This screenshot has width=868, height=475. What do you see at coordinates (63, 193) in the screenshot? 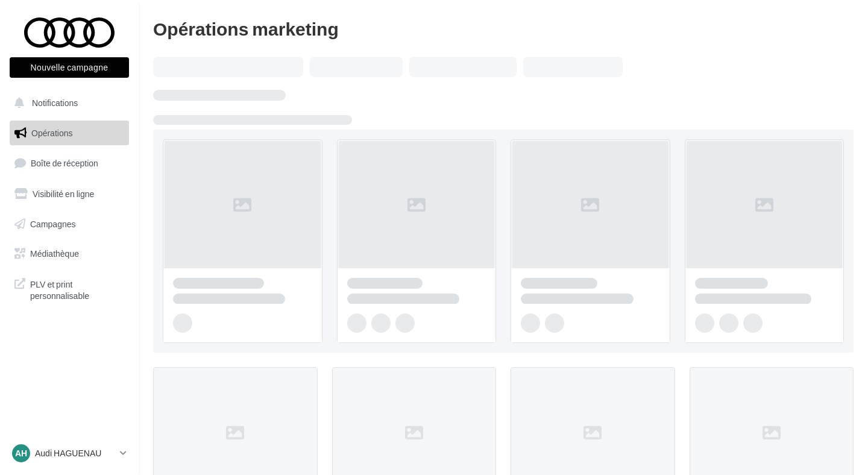
I see `span: Visibilité en ligne` at bounding box center [63, 193].